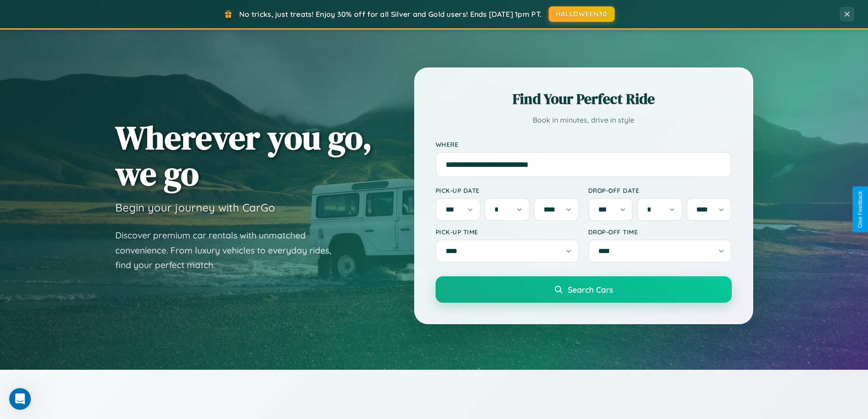 The width and height of the screenshot is (868, 419). What do you see at coordinates (507, 232) in the screenshot?
I see `label: Pick-up Time` at bounding box center [507, 232].